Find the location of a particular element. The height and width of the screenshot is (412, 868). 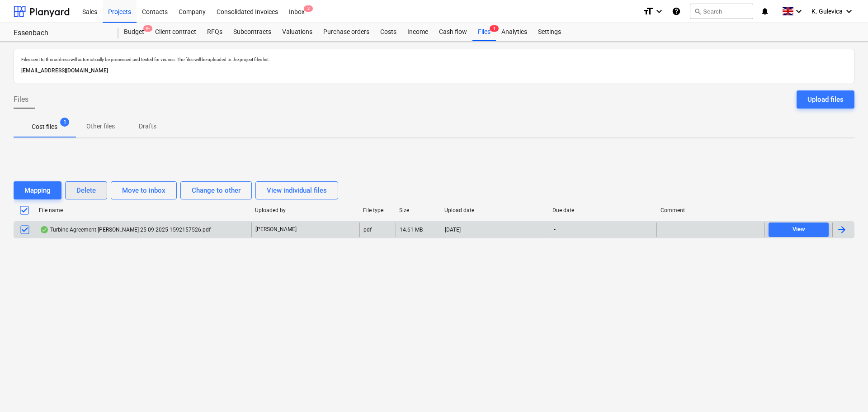

a: Cash flow is located at coordinates (453, 32).